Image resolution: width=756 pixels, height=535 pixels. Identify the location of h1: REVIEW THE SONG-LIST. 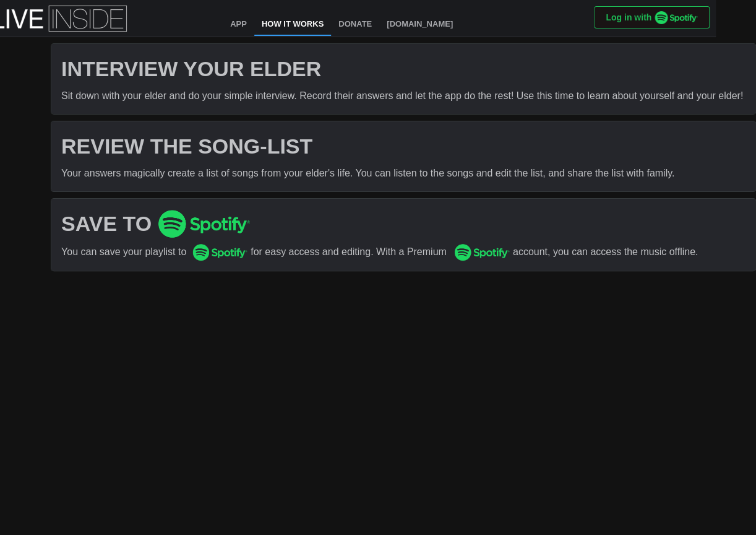
(403, 146).